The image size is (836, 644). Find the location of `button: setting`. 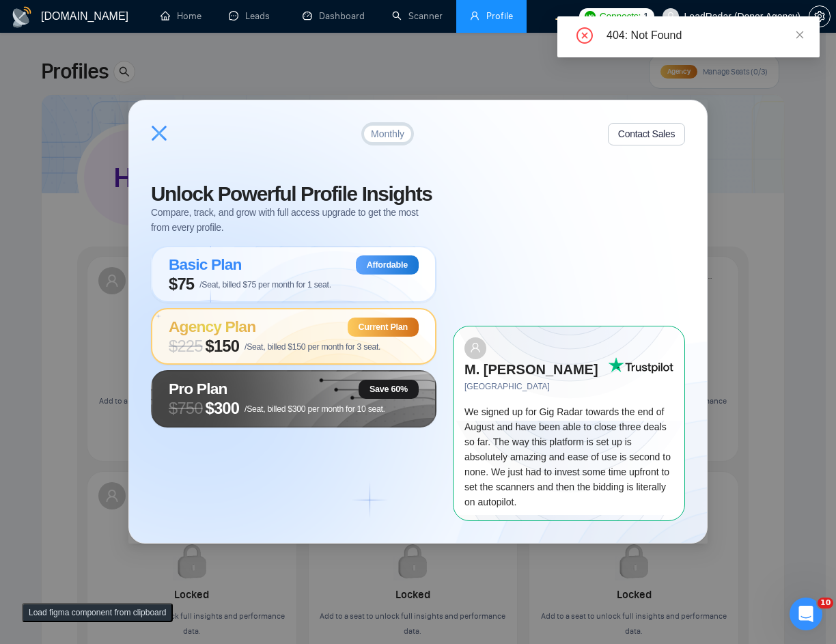

button: setting is located at coordinates (820, 17).